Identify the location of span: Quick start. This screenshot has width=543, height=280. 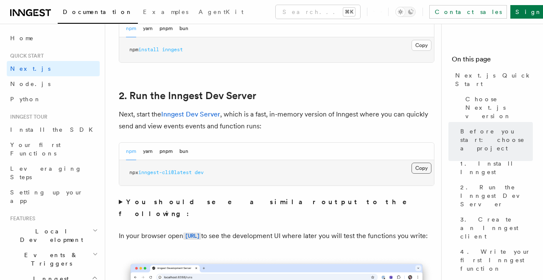
(25, 56).